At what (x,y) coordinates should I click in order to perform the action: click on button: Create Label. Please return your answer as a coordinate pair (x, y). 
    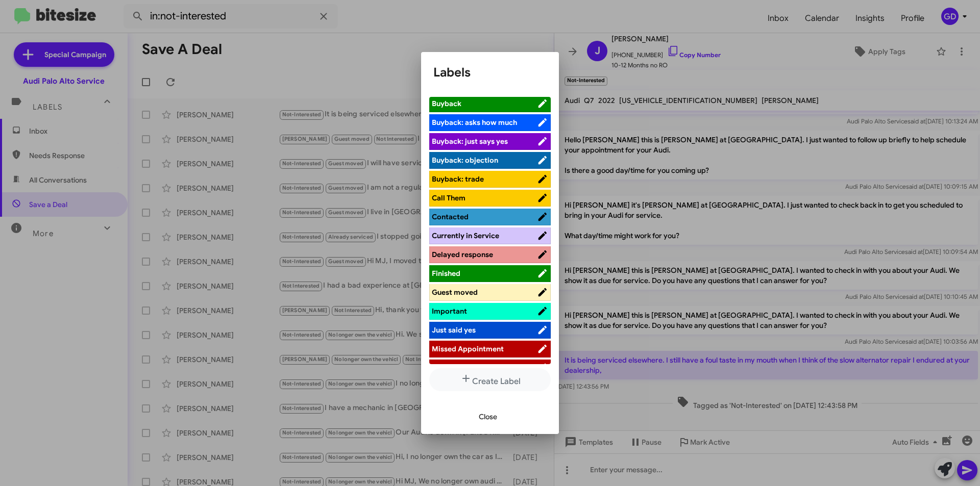
    Looking at the image, I should click on (490, 379).